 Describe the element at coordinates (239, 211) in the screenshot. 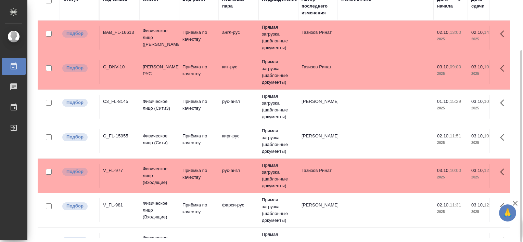

I see `td: фарси-рус` at that location.